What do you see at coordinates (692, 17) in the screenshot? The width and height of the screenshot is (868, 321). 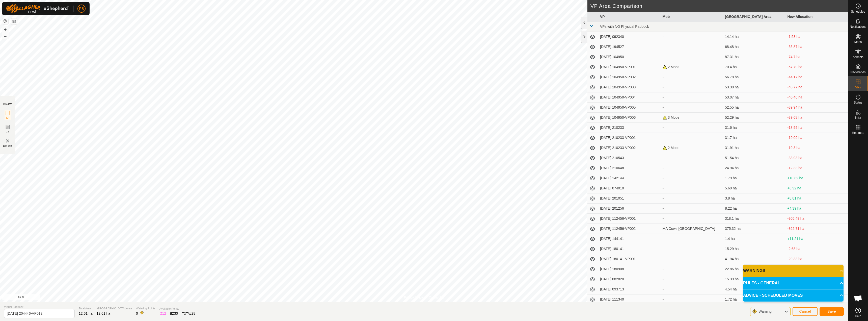 I see `th: Mob` at bounding box center [692, 17].